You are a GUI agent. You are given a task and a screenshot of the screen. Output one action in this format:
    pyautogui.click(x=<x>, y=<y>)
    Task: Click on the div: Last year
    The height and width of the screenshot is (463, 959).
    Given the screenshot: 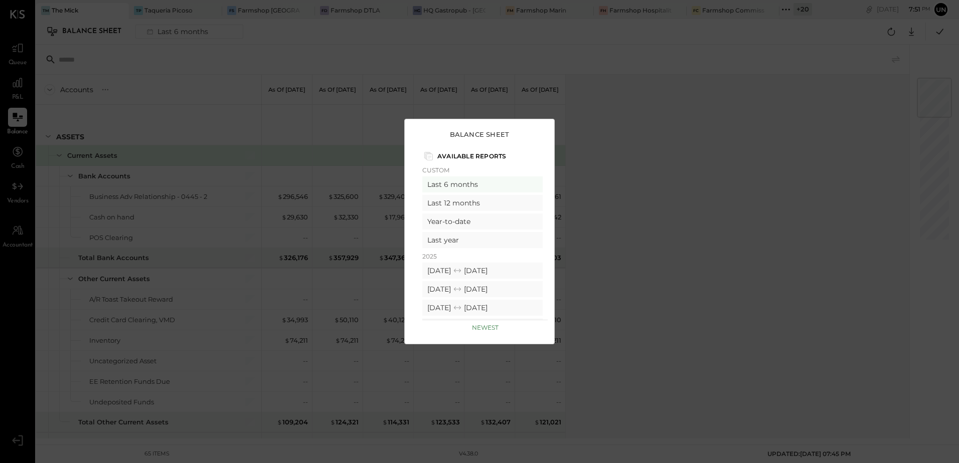 What is the action you would take?
    pyautogui.click(x=482, y=240)
    